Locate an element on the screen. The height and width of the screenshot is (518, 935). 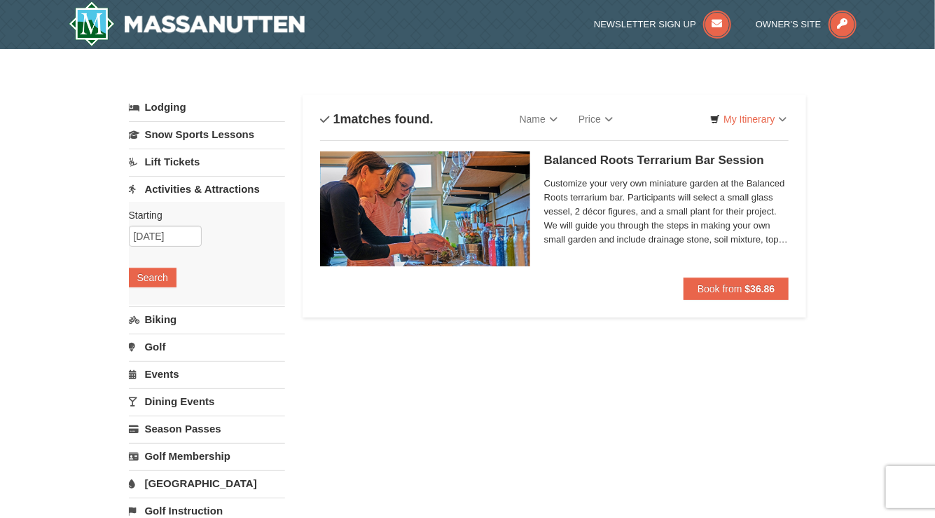
button: Search is located at coordinates (153, 277).